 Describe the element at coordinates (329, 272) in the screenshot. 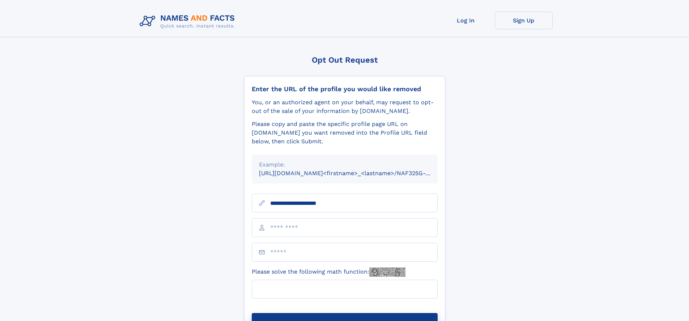

I see `label: Please solve the following math function:` at that location.